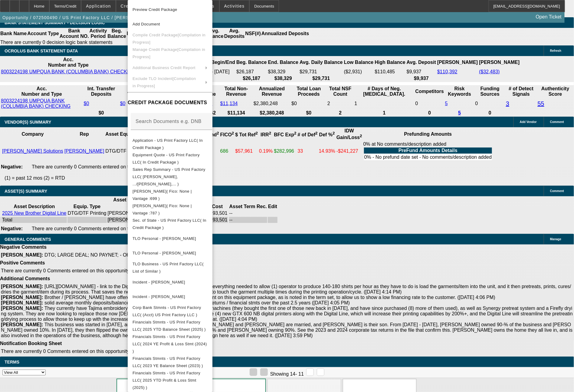  Describe the element at coordinates (170, 103) in the screenshot. I see `h4: CREDIT PACKAGE DOCUMENTS` at that location.